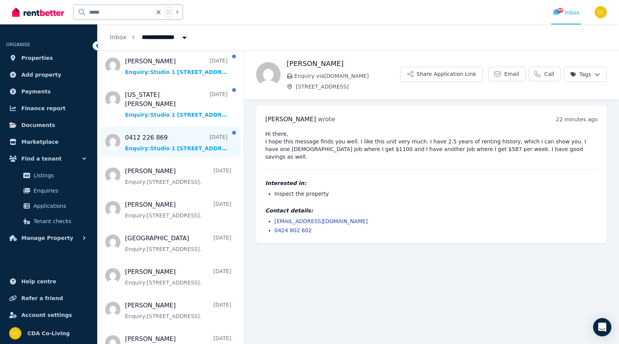 This screenshot has width=619, height=344. I want to click on pre: Hi there, I hope this message finds you well. I like this unit very much. I have 2.5 years of ren..., so click(432, 145).